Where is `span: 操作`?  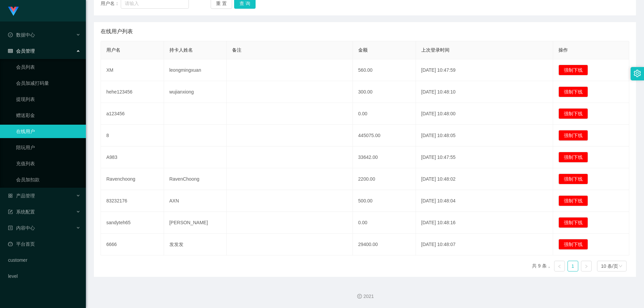 span: 操作 is located at coordinates (563, 50).